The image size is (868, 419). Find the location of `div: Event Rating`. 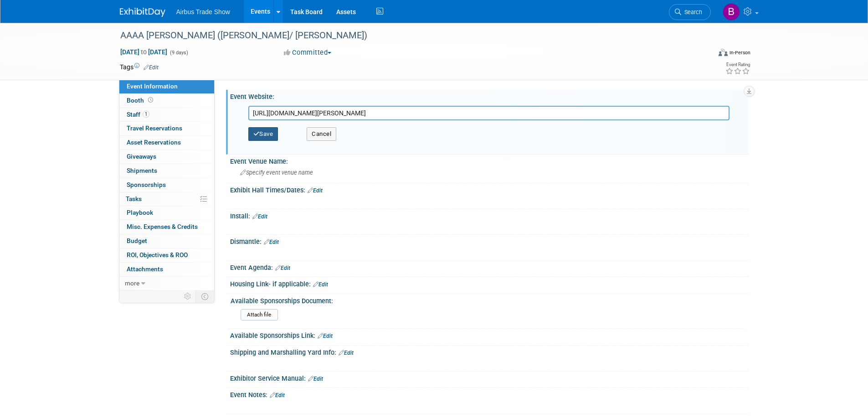

div: Event Rating is located at coordinates (738, 65).